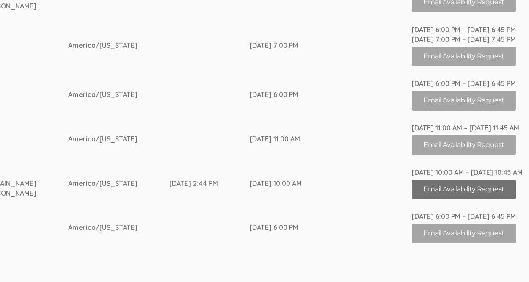 Image resolution: width=529 pixels, height=282 pixels. I want to click on div: Chat Widget, so click(508, 262).